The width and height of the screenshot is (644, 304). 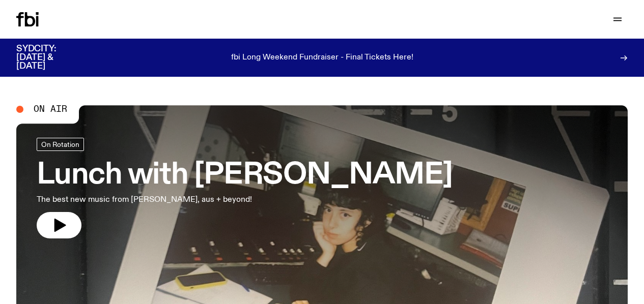 What do you see at coordinates (60, 144) in the screenshot?
I see `a: On Rotation` at bounding box center [60, 144].